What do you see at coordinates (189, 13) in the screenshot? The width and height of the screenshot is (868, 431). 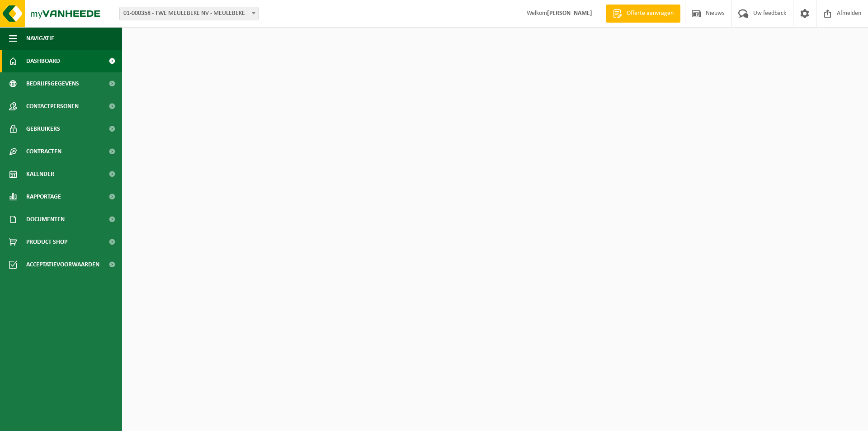 I see `span: 01-000358 - TWE MEULEBEKE NV - MEULEBEKE` at bounding box center [189, 13].